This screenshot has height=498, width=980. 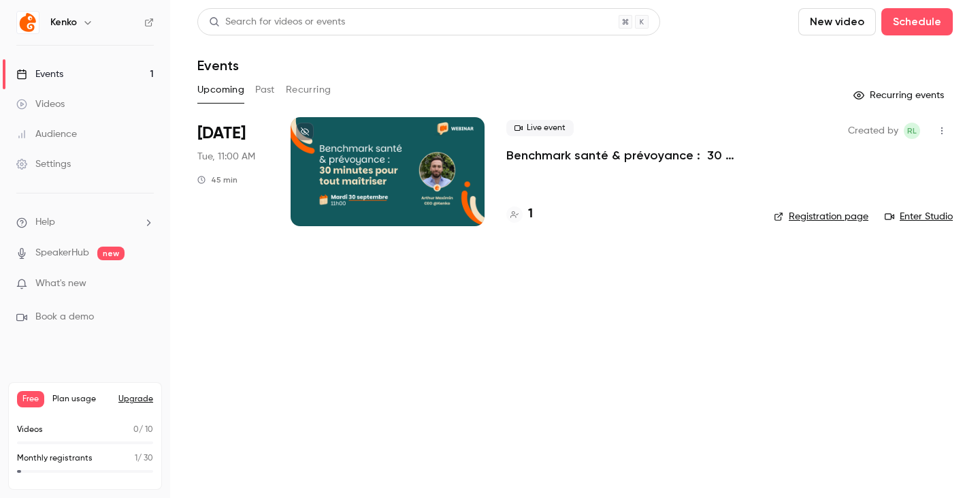 What do you see at coordinates (540, 128) in the screenshot?
I see `span: Live event` at bounding box center [540, 128].